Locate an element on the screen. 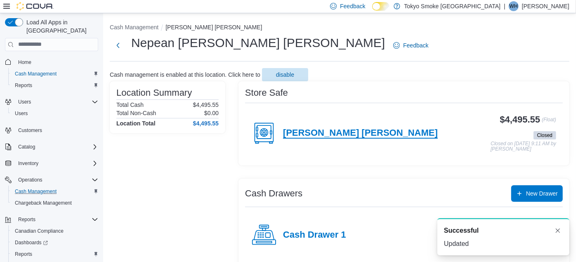 Image resolution: width=576 pixels, height=262 pixels. h4: Location Total is located at coordinates (136, 123).